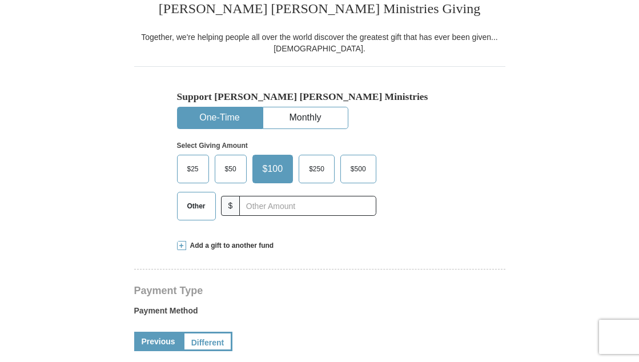 This screenshot has width=639, height=362. I want to click on input: Other Amount, so click(307, 206).